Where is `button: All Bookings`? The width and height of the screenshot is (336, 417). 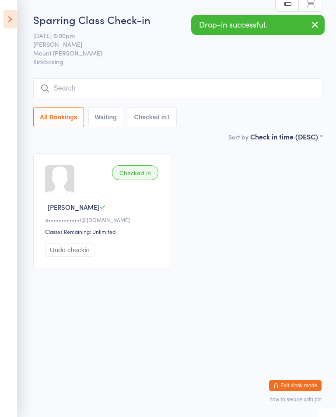
button: All Bookings is located at coordinates (59, 117).